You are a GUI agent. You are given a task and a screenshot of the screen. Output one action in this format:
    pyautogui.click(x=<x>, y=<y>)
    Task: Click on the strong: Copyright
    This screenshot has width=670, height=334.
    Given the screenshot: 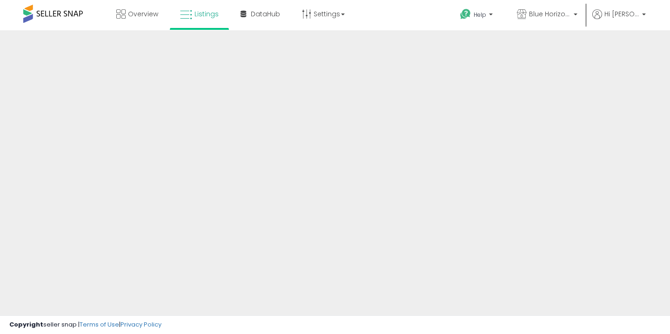 What is the action you would take?
    pyautogui.click(x=26, y=324)
    